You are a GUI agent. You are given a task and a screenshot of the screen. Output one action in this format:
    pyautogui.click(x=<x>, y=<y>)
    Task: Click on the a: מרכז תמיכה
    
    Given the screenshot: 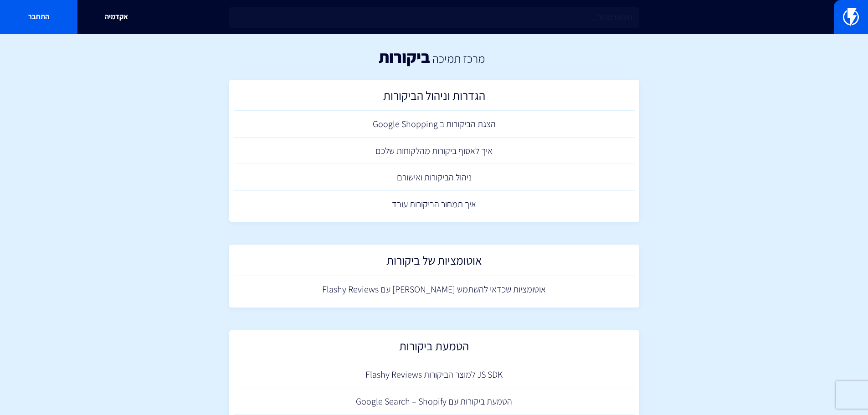 What is the action you would take?
    pyautogui.click(x=459, y=59)
    